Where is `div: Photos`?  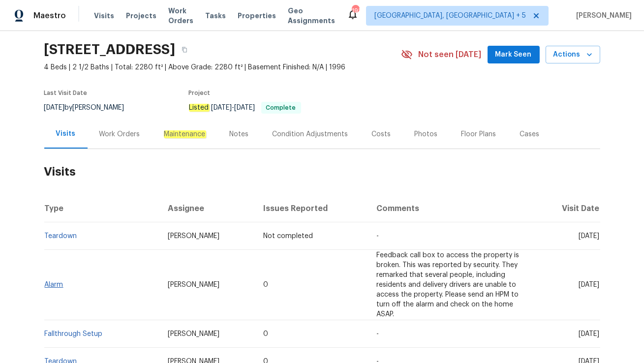 div: Photos is located at coordinates (426, 134).